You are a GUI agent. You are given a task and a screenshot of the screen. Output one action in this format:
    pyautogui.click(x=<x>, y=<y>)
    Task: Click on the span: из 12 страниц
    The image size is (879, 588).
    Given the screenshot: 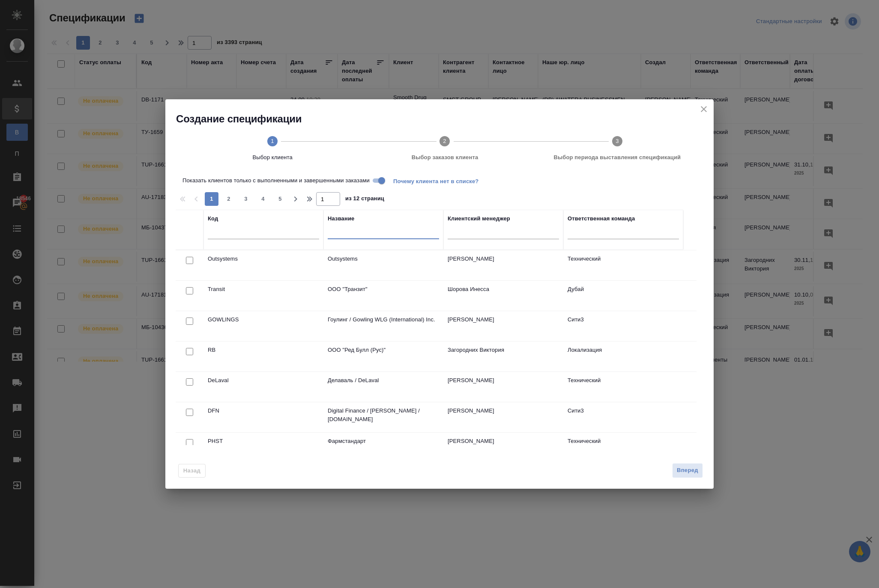 What is the action you would take?
    pyautogui.click(x=364, y=200)
    